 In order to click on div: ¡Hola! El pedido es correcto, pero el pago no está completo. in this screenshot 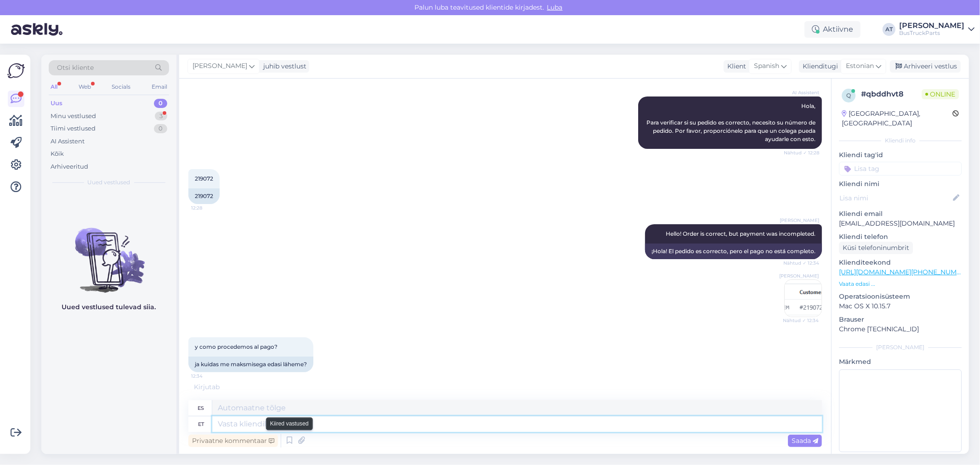, I will do `click(733, 251)`.